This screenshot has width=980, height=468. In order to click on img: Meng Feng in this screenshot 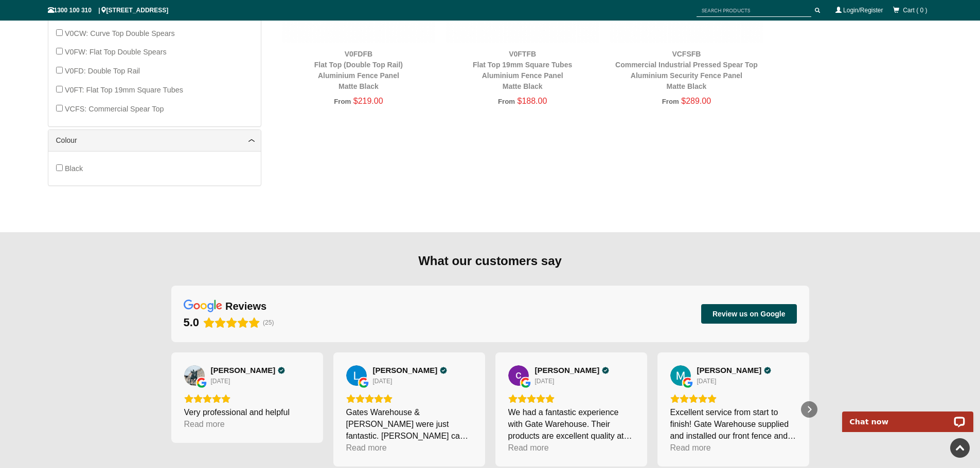, I will do `click(681, 376)`.